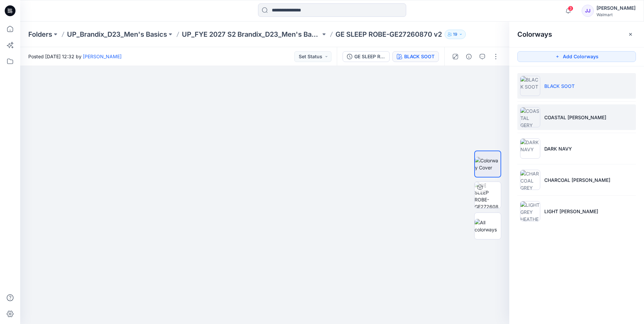  I want to click on p: DARK NAVY, so click(558, 148).